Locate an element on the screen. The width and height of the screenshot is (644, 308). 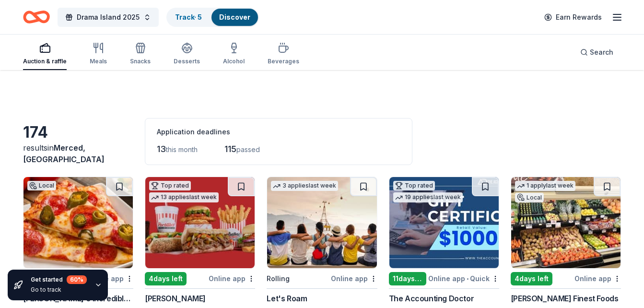
button: Meals is located at coordinates (98, 54).